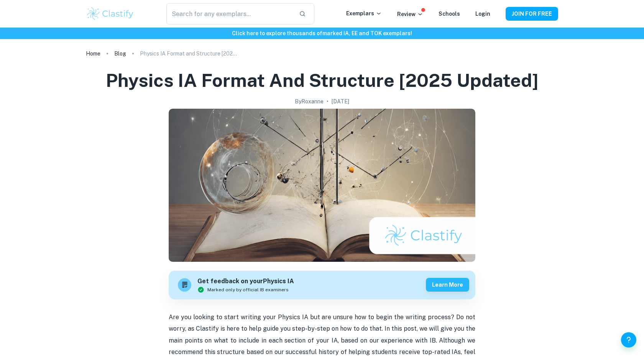 The width and height of the screenshot is (644, 359). What do you see at coordinates (248, 290) in the screenshot?
I see `span: Marked only by official IB examiners` at bounding box center [248, 290].